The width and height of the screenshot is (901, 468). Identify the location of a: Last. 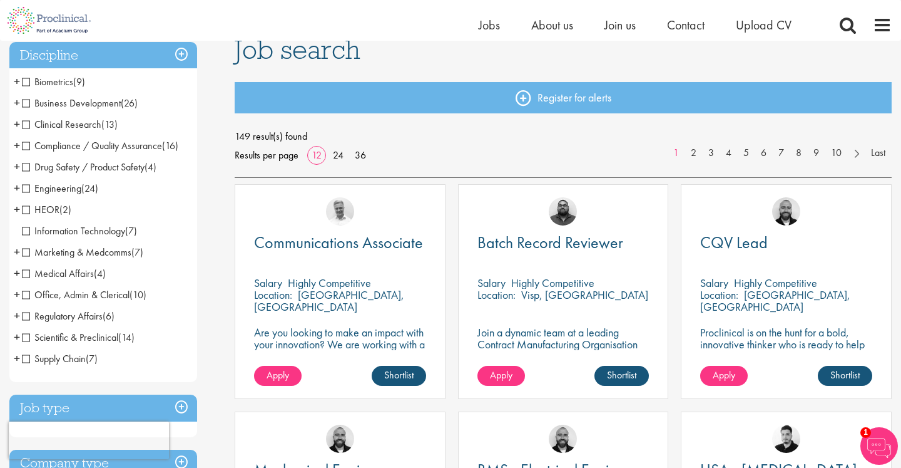
(878, 153).